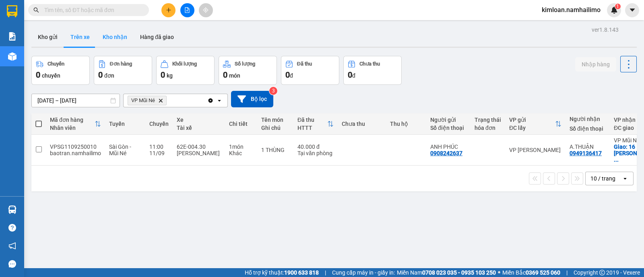 The height and width of the screenshot is (277, 644). Describe the element at coordinates (12, 264) in the screenshot. I see `span: message` at that location.